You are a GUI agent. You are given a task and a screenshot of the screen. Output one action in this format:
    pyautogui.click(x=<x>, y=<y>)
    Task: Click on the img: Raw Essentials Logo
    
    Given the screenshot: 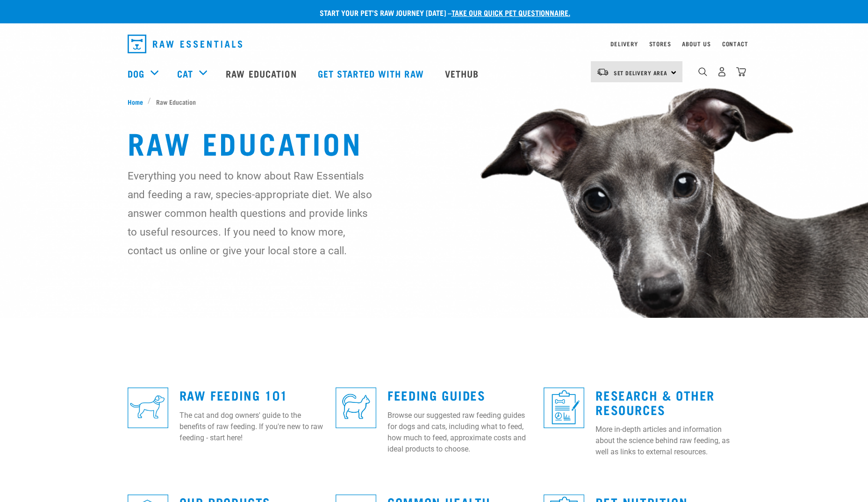 What is the action you would take?
    pyautogui.click(x=185, y=44)
    